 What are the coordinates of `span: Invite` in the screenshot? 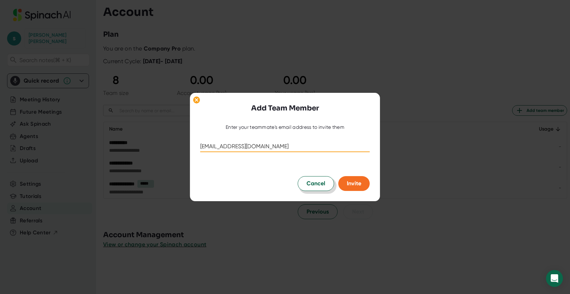 It's located at (354, 183).